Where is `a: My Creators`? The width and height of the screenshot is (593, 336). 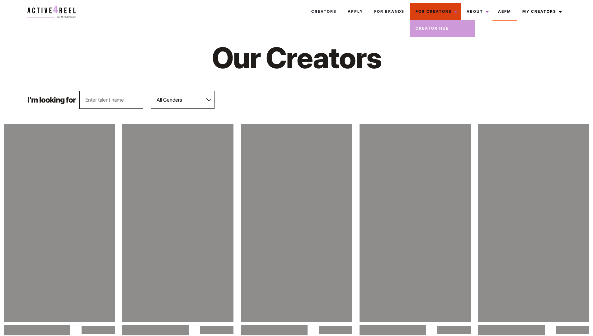
a: My Creators is located at coordinates (541, 12).